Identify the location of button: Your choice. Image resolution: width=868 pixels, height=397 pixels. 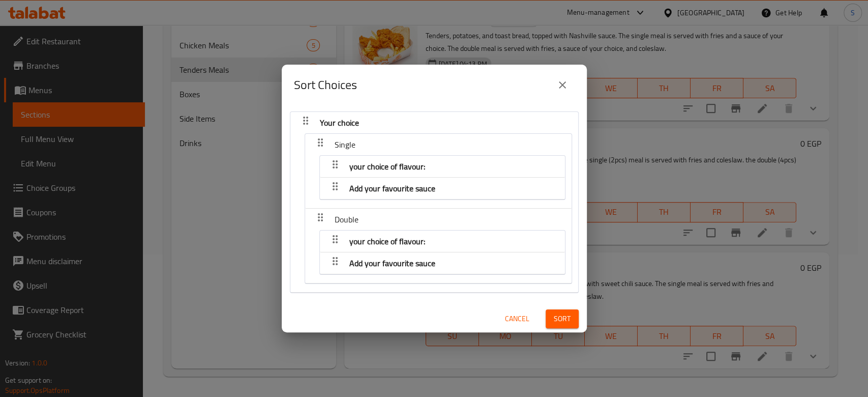
(434, 123).